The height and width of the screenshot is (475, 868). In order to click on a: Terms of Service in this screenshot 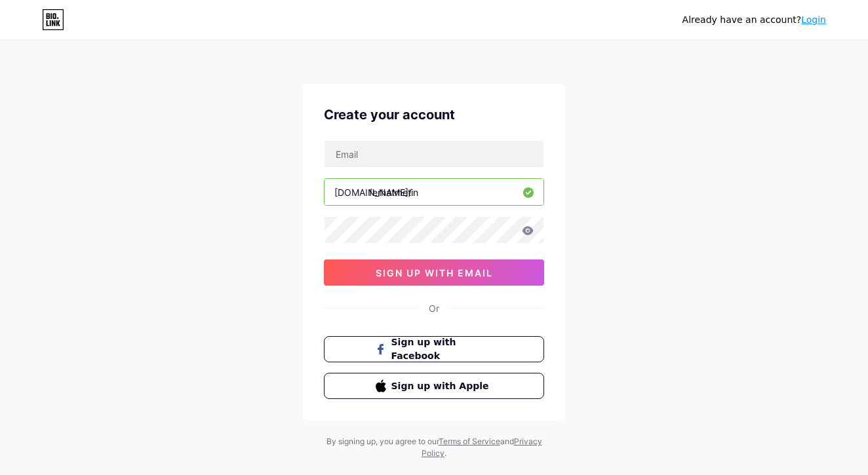, I will do `click(469, 441)`.